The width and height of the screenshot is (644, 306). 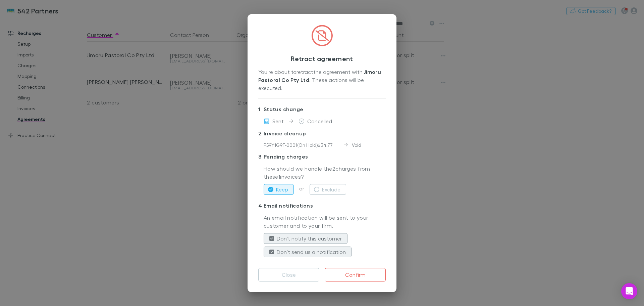 I want to click on button: Confirm, so click(x=355, y=275).